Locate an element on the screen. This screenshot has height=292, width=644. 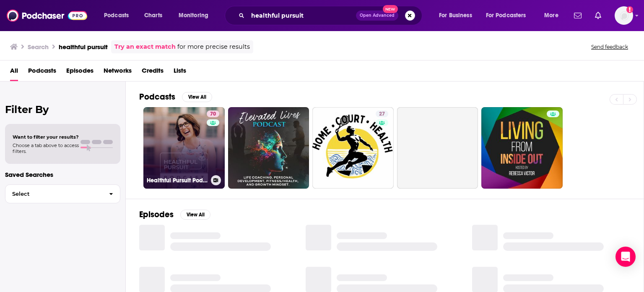
h2: Filter By is located at coordinates (63, 109).